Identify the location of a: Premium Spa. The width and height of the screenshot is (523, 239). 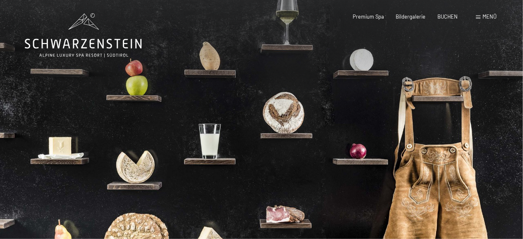
(369, 17).